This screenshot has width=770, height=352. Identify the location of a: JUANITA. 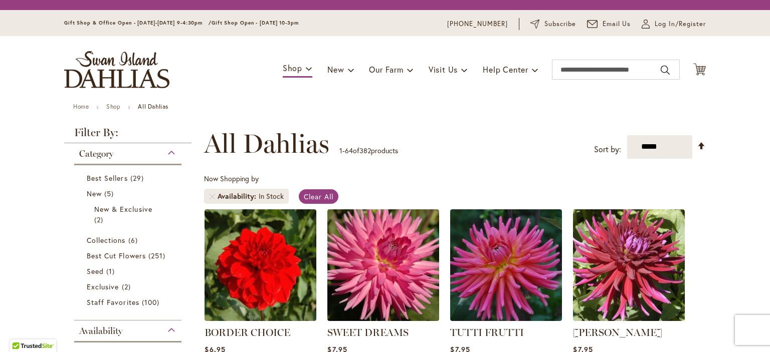
(628, 318).